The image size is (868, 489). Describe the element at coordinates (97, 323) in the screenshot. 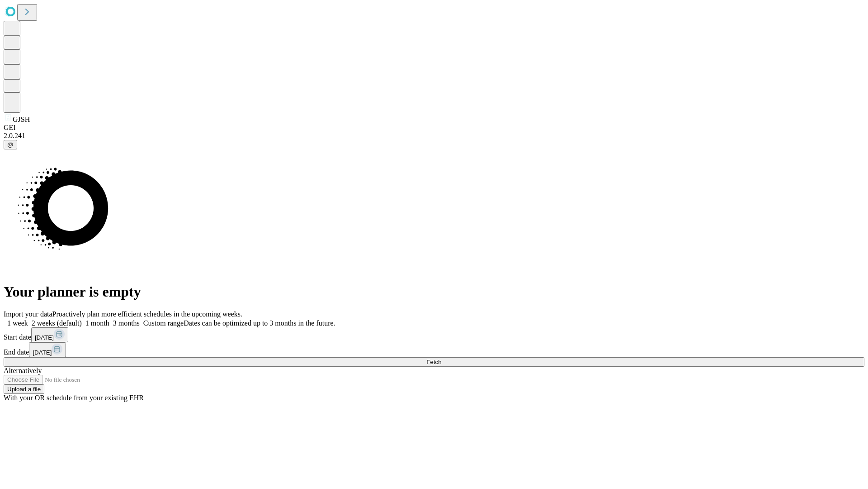

I see `span: 1 month` at that location.